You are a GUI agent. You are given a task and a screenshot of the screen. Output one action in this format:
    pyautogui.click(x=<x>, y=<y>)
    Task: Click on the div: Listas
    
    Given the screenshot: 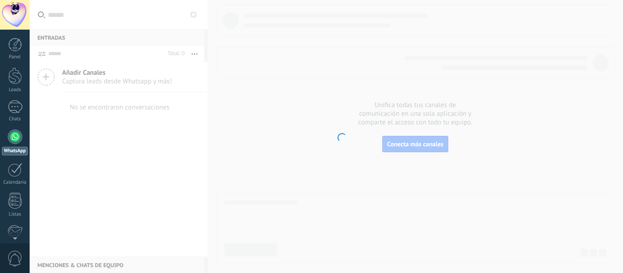 What is the action you would take?
    pyautogui.click(x=15, y=215)
    